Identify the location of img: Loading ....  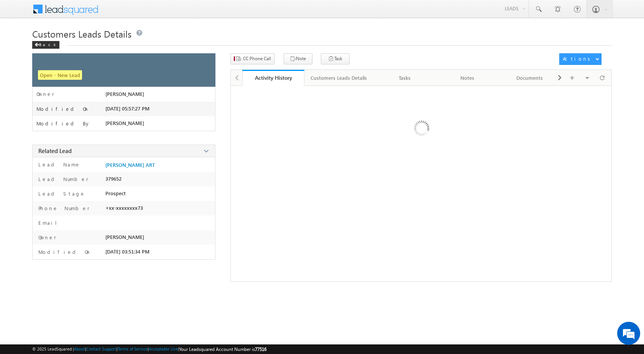
(421, 129).